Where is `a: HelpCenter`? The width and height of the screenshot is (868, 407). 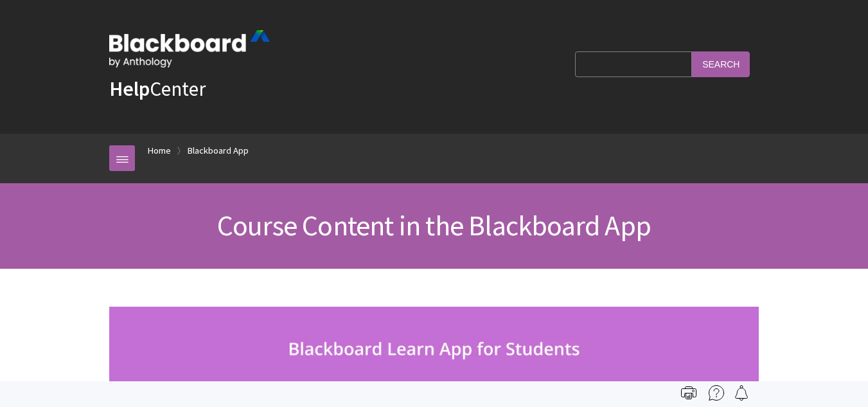
a: HelpCenter is located at coordinates (157, 88).